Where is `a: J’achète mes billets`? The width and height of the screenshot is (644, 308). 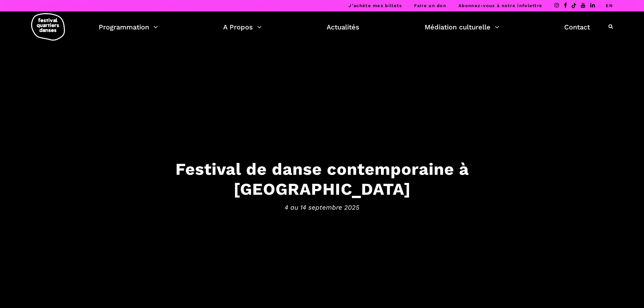
a: J’achète mes billets is located at coordinates (375, 5).